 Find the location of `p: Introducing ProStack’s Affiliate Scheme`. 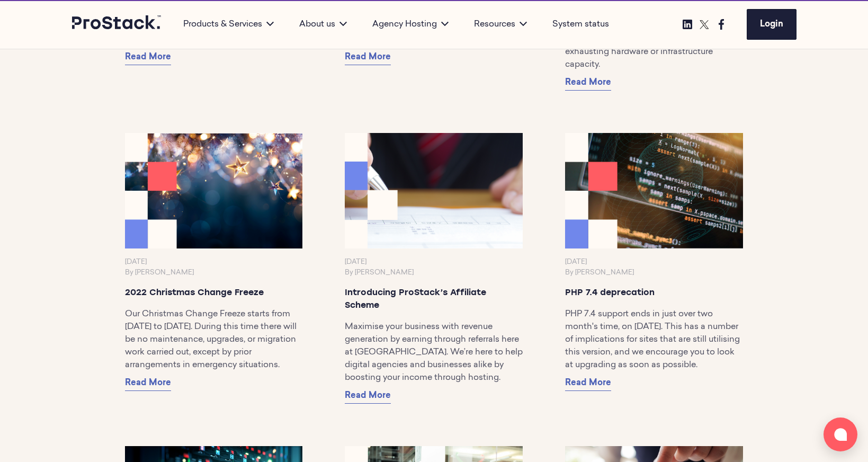

p: Introducing ProStack’s Affiliate Scheme is located at coordinates (434, 299).